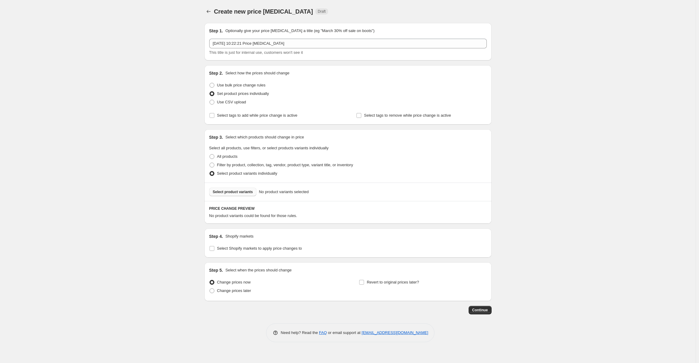 The image size is (699, 363). What do you see at coordinates (227, 156) in the screenshot?
I see `span: All products` at bounding box center [227, 156].